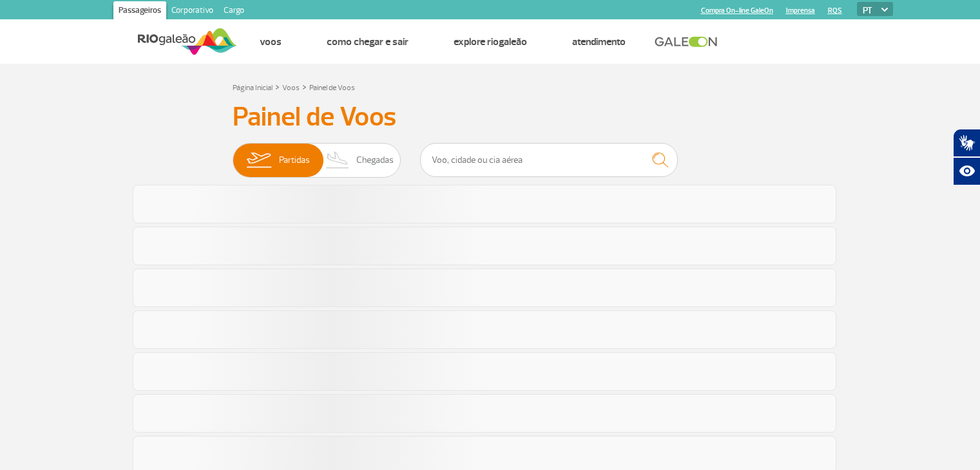  I want to click on a: Atendimento, so click(599, 42).